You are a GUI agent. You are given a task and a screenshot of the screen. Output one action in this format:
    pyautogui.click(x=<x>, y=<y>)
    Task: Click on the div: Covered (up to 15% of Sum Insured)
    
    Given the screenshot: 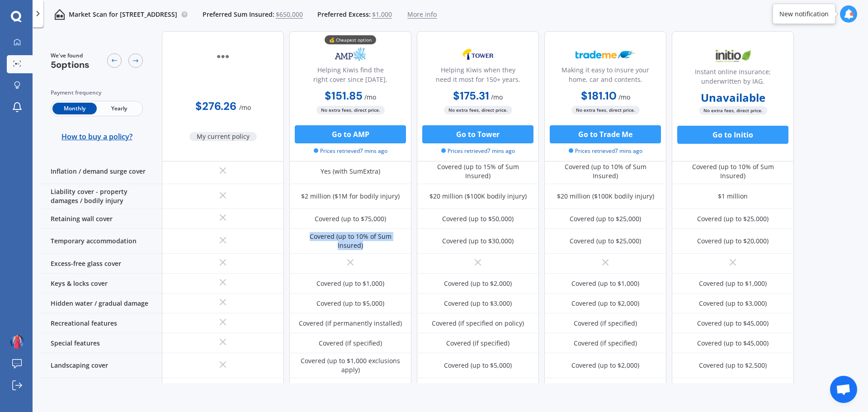 What is the action you would take?
    pyautogui.click(x=478, y=172)
    